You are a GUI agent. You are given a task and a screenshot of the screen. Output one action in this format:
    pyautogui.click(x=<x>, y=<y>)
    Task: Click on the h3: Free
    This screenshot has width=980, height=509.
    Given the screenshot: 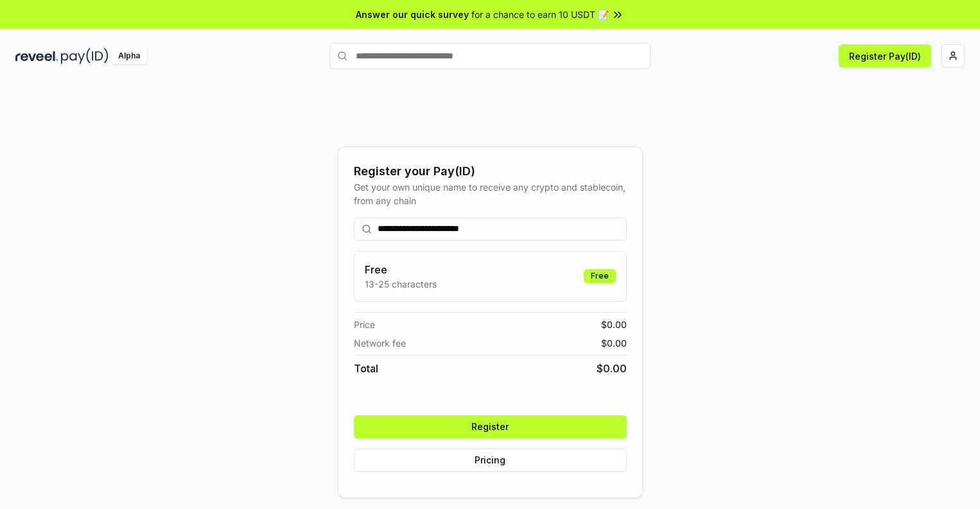 What is the action you would take?
    pyautogui.click(x=401, y=269)
    